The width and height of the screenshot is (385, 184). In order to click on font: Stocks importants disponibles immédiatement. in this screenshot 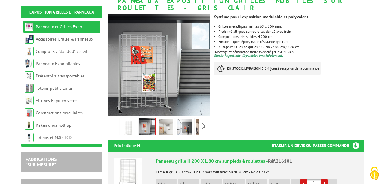, I will do `click(249, 55)`.